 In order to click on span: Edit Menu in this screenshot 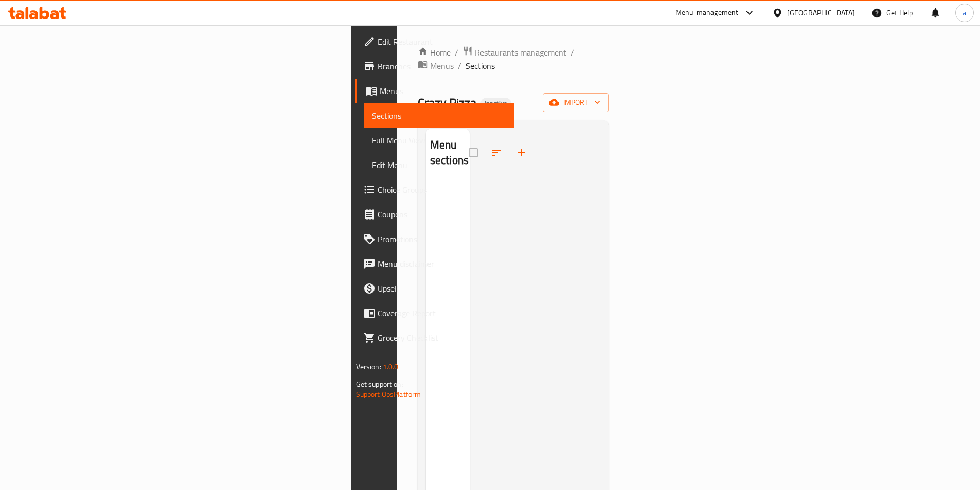, I will do `click(439, 165)`.